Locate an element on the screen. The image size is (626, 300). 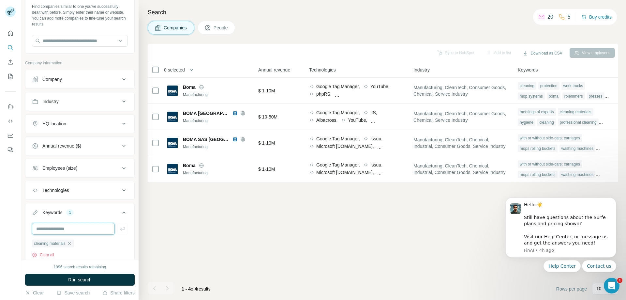
span: 0 selected is located at coordinates (174, 70).